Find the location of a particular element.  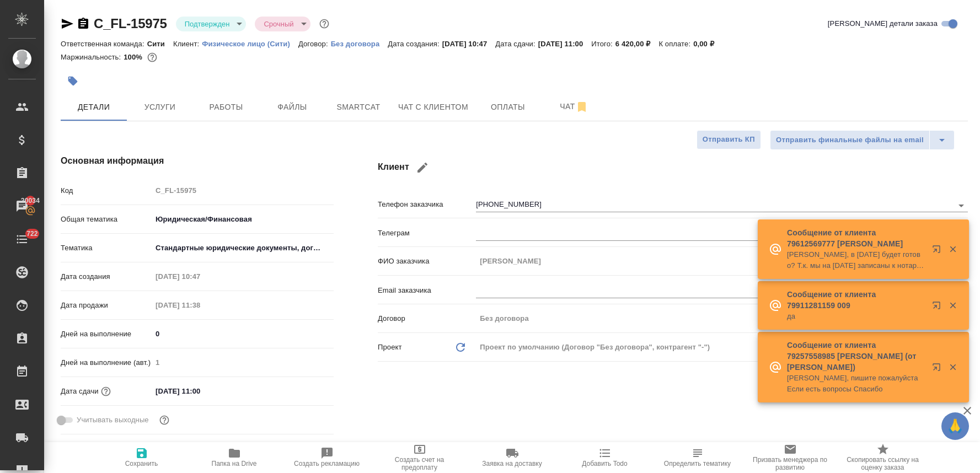

span: Папка на Drive is located at coordinates (235, 464).